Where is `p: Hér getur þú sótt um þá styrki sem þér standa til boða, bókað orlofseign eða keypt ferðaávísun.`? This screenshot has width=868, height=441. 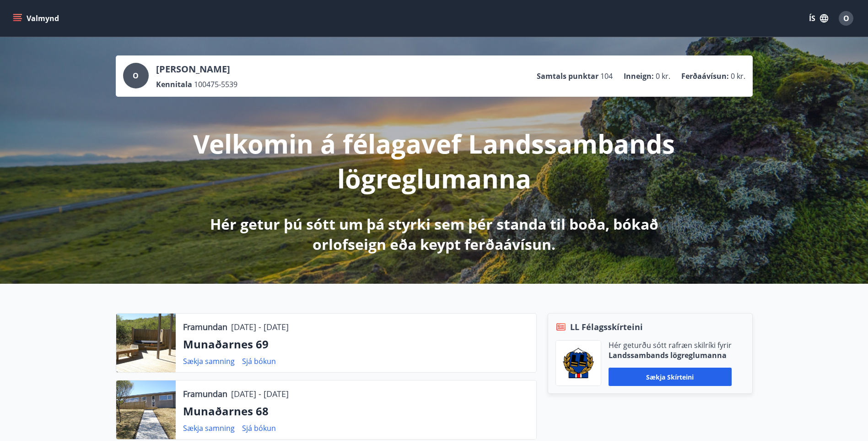 p: Hér getur þú sótt um þá styrki sem þér standa til boða, bókað orlofseign eða keypt ferðaávísun. is located at coordinates (434, 234).